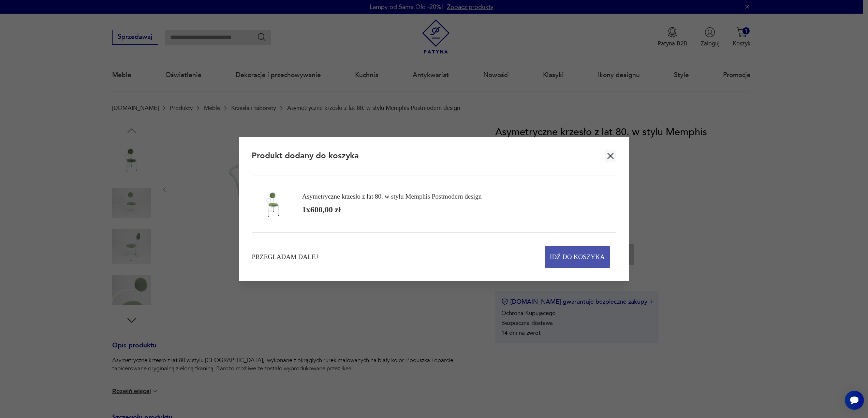  Describe the element at coordinates (285, 257) in the screenshot. I see `span: Przeglądam dalej` at that location.